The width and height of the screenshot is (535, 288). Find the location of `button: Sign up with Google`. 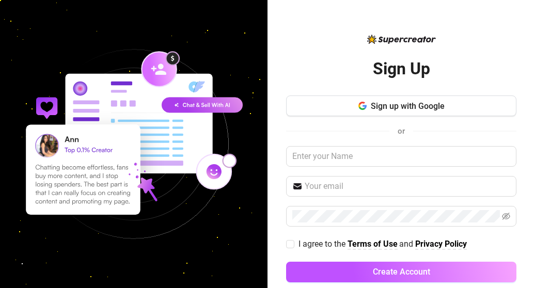

button: Sign up with Google is located at coordinates (402, 106).